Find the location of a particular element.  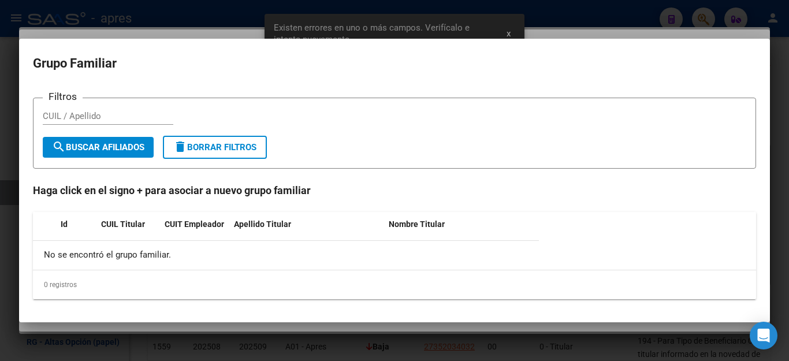

datatable-header-cell: CUIT Empleador is located at coordinates (195, 224).